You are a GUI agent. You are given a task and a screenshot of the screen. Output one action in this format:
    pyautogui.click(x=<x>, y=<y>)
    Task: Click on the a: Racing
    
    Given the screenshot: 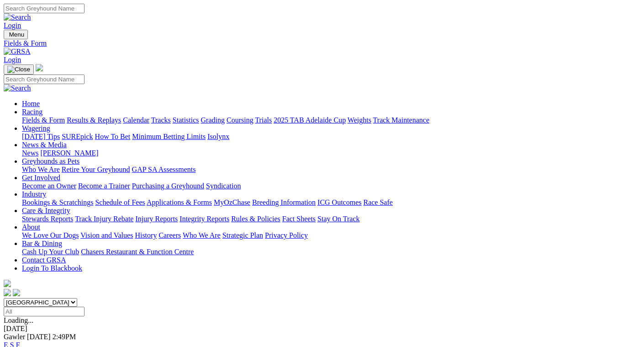 What is the action you would take?
    pyautogui.click(x=32, y=111)
    